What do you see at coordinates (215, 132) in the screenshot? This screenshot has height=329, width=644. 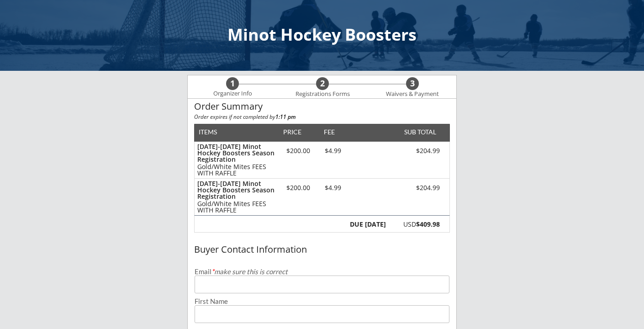 I see `div: ITEMS` at bounding box center [215, 132].